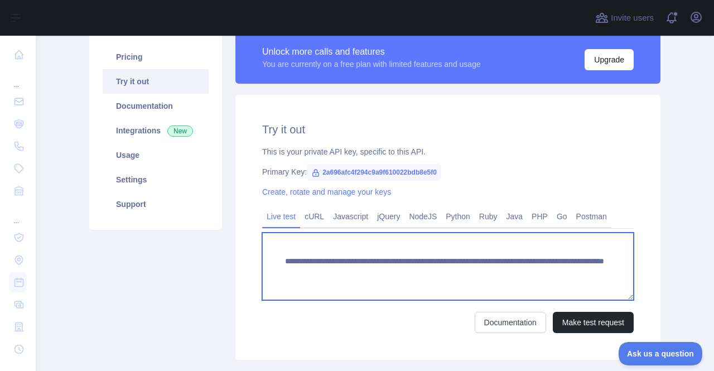 This screenshot has width=714, height=371. What do you see at coordinates (372, 64) in the screenshot?
I see `div: You are currently on a free plan with limited features and usage` at bounding box center [372, 64].